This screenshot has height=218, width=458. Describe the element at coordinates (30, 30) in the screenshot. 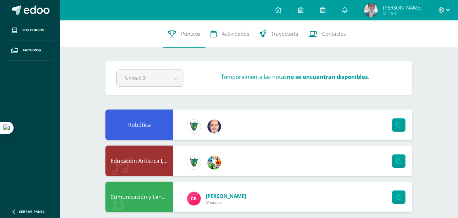

I see `a: Mis cursos` at that location.